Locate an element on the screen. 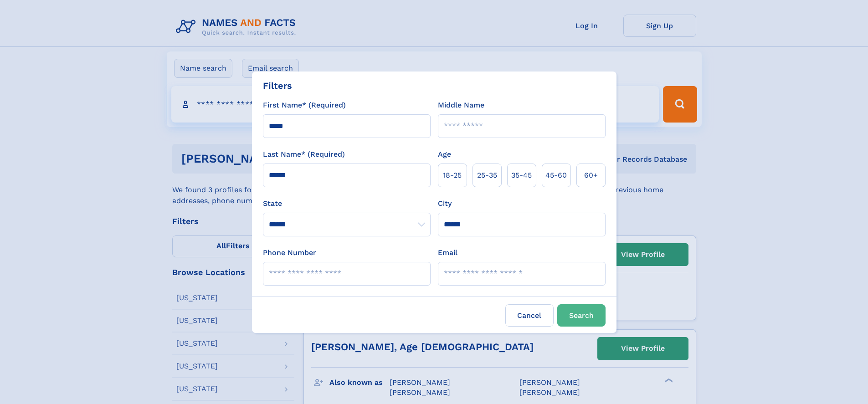  label: Phone Number is located at coordinates (289, 253).